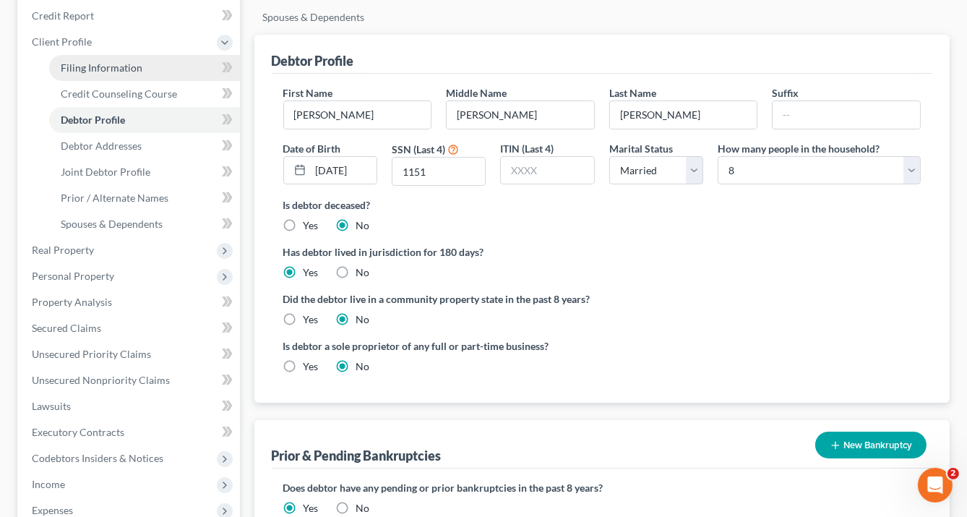 The height and width of the screenshot is (517, 967). I want to click on a: Credit Report, so click(130, 16).